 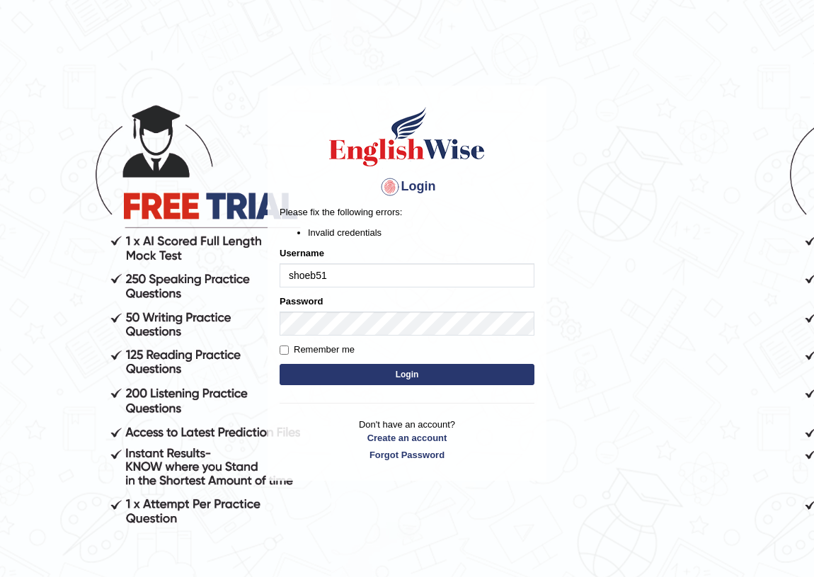 What do you see at coordinates (407, 454) in the screenshot?
I see `a: Forgot Password` at bounding box center [407, 454].